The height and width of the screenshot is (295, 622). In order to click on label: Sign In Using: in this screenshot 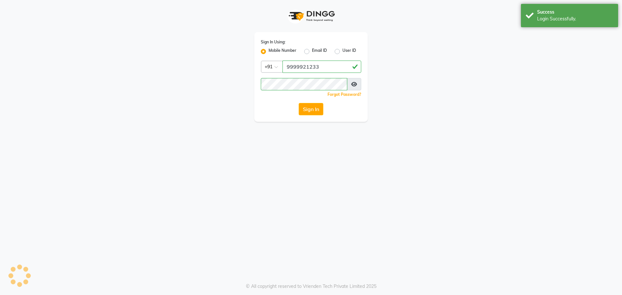, I will do `click(273, 42)`.